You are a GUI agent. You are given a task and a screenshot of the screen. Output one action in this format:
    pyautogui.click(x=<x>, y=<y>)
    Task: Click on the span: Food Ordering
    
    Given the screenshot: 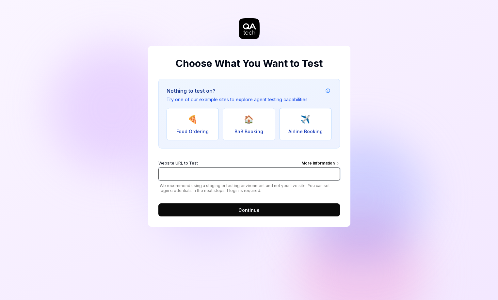 What is the action you would take?
    pyautogui.click(x=192, y=131)
    